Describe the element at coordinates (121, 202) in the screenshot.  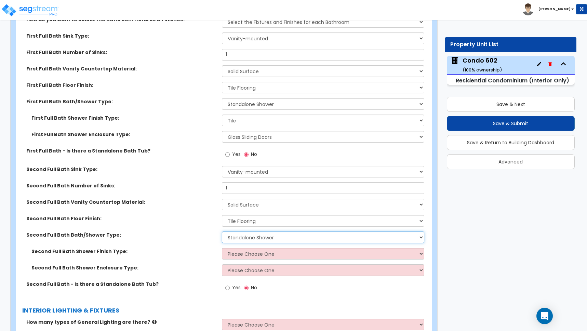
I see `label: Second Full Bath Vanity Countertop Material:` at that location.